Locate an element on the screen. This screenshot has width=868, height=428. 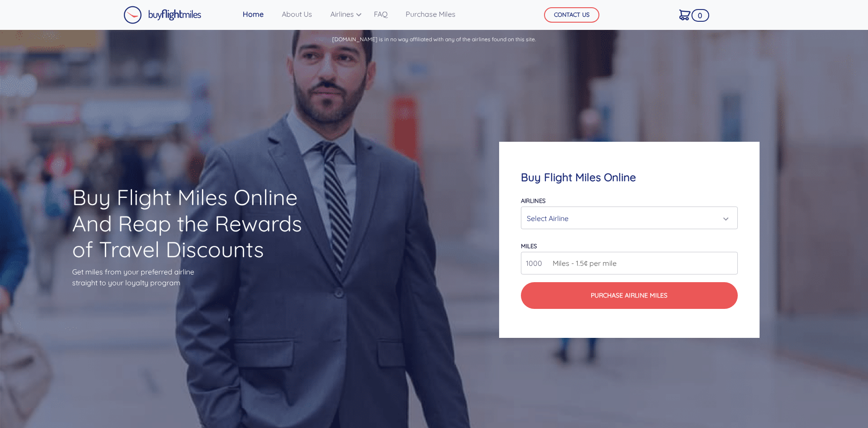
label: Airlines is located at coordinates (533, 201).